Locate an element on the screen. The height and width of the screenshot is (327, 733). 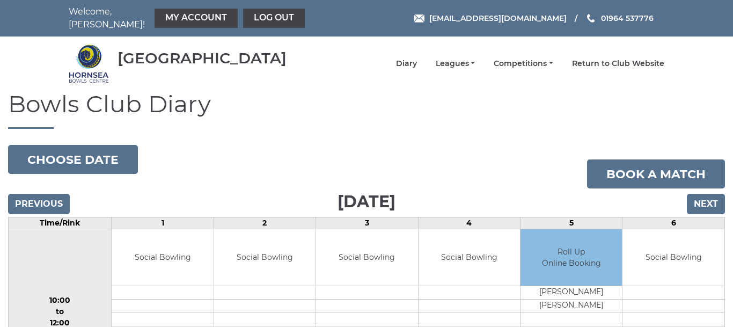
a: Return to Club Website is located at coordinates (618, 63).